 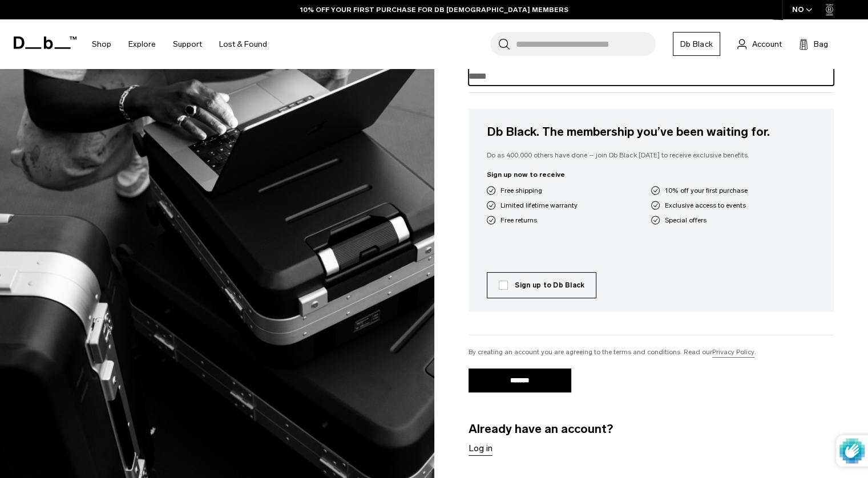 What do you see at coordinates (518, 221) in the screenshot?
I see `span: Free returns` at bounding box center [518, 221].